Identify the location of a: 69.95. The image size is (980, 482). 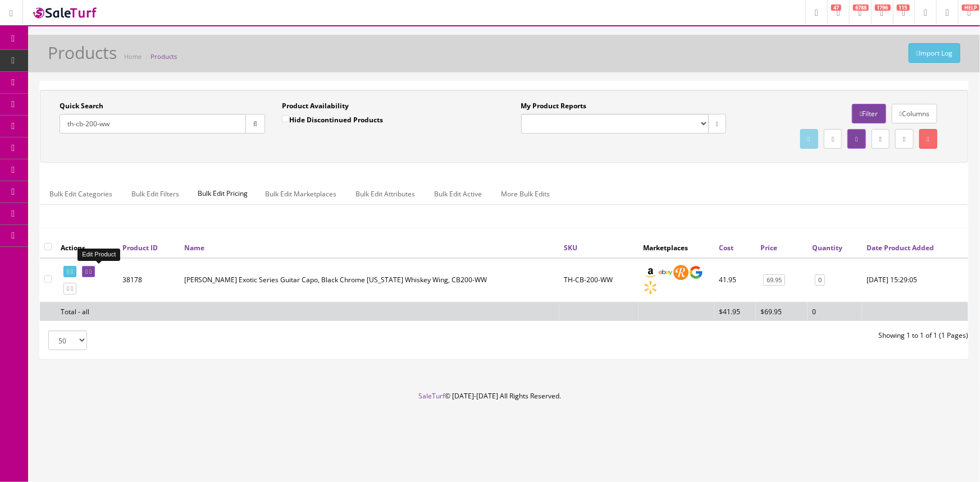
(773, 280).